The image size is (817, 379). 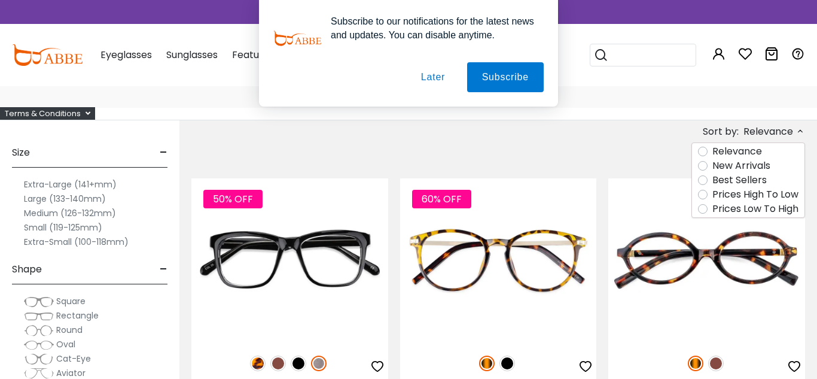 What do you see at coordinates (737, 151) in the screenshot?
I see `label: Relevance` at bounding box center [737, 151].